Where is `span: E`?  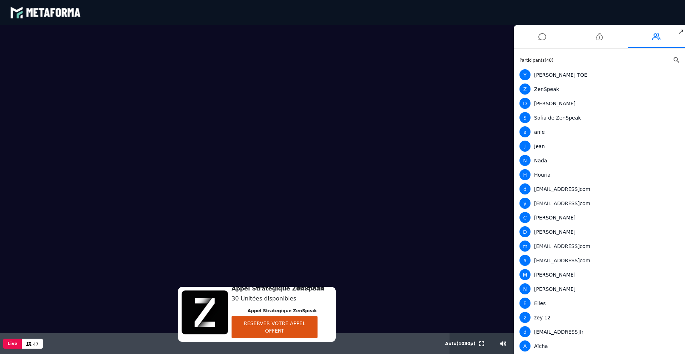
span: E is located at coordinates (525, 303).